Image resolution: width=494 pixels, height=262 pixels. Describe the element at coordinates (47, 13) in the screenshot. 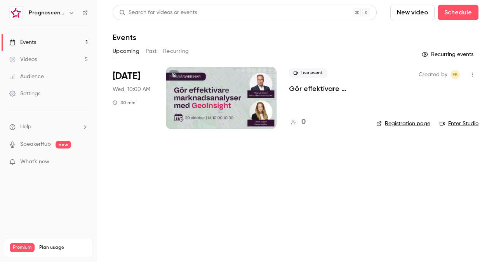

I see `h6: Prognoscentret | Powered by Hubexo` at that location.